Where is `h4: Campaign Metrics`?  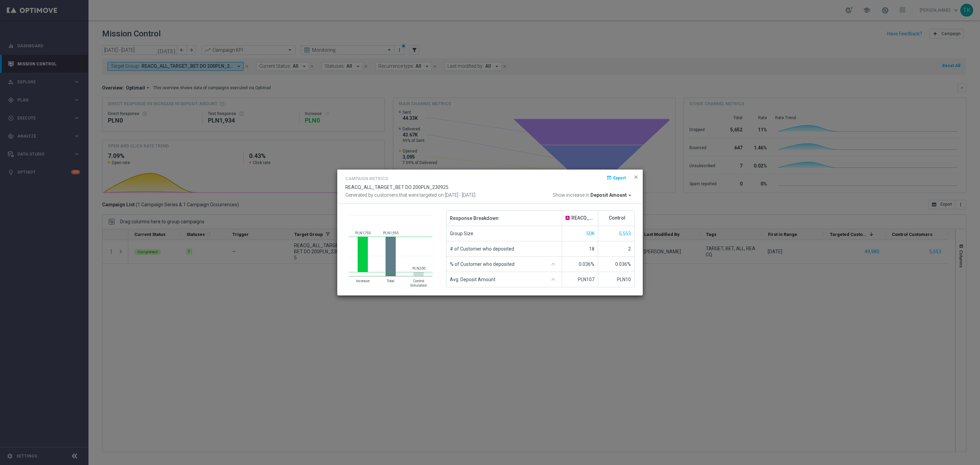 h4: Campaign Metrics is located at coordinates (366, 179).